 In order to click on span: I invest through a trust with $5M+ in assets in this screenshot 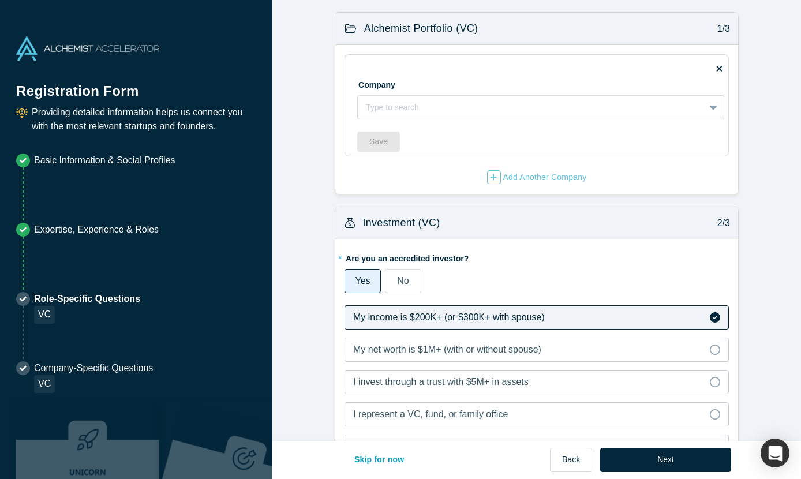, I will do `click(441, 381)`.